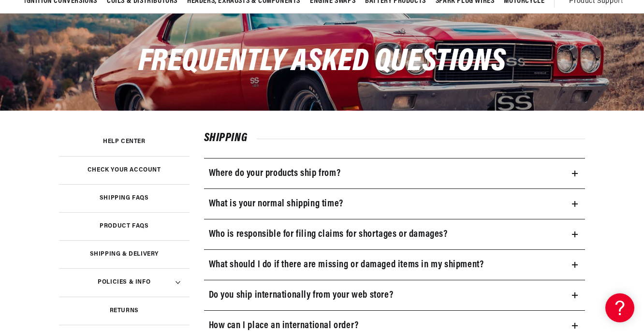  Describe the element at coordinates (274, 174) in the screenshot. I see `h3: Where do your products ship from?` at that location.